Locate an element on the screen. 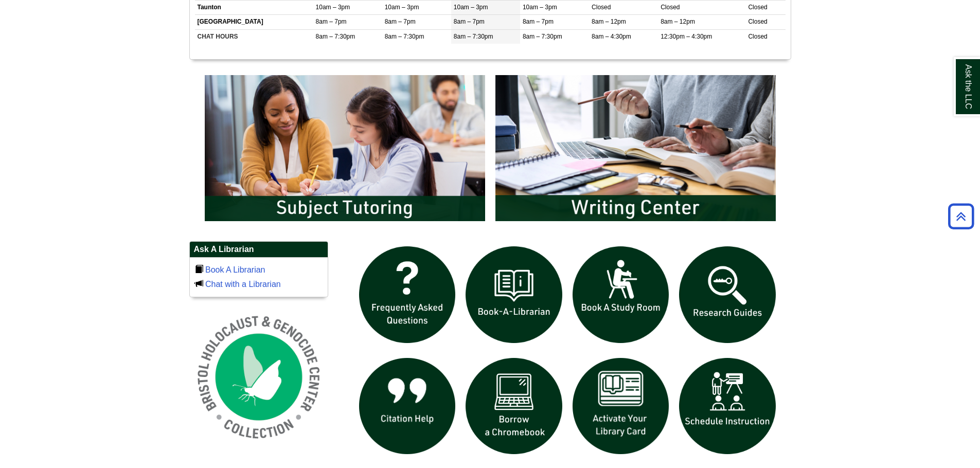 The height and width of the screenshot is (468, 980). img: Subject Tutoring Information is located at coordinates (344, 149).